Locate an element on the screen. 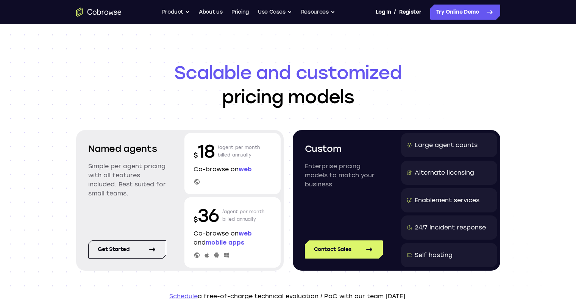  a: Try Online Demo is located at coordinates (465, 12).